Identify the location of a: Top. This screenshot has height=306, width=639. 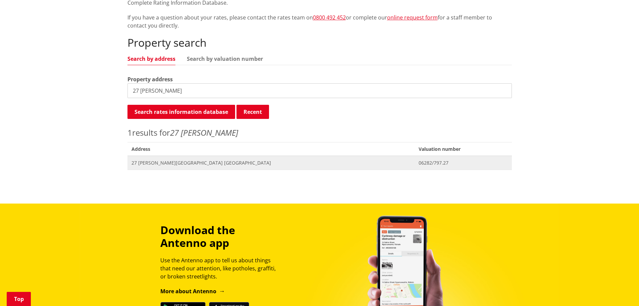
(19, 299).